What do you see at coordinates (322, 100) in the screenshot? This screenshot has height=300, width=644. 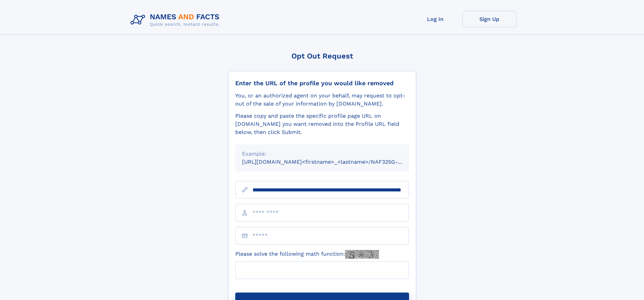 I see `div: You, or an authorized agent on your behalf, may request to opt-out of the sale of your informatio...` at bounding box center [322, 100].